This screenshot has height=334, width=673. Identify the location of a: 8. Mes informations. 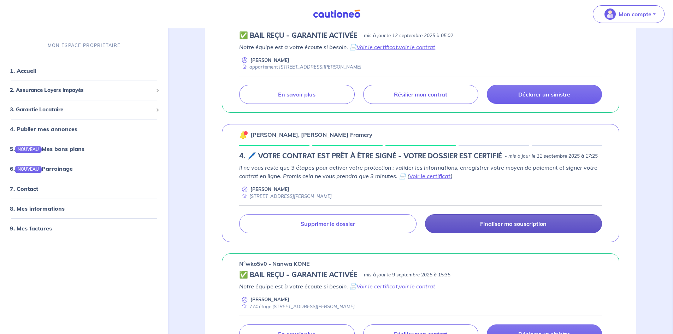
(37, 208).